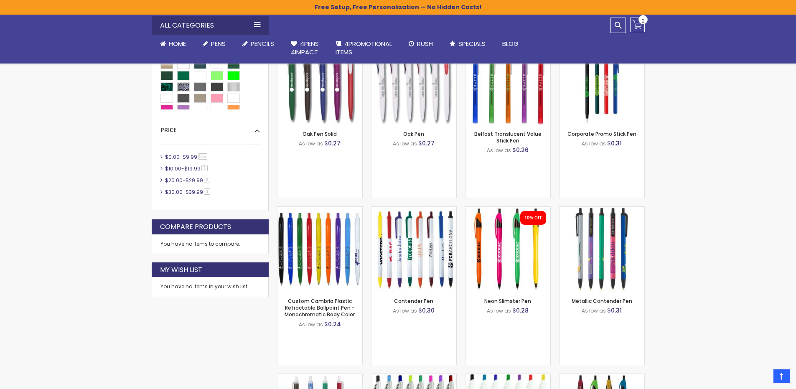  What do you see at coordinates (305, 48) in the screenshot?
I see `span: 4Pens 4impact` at bounding box center [305, 48].